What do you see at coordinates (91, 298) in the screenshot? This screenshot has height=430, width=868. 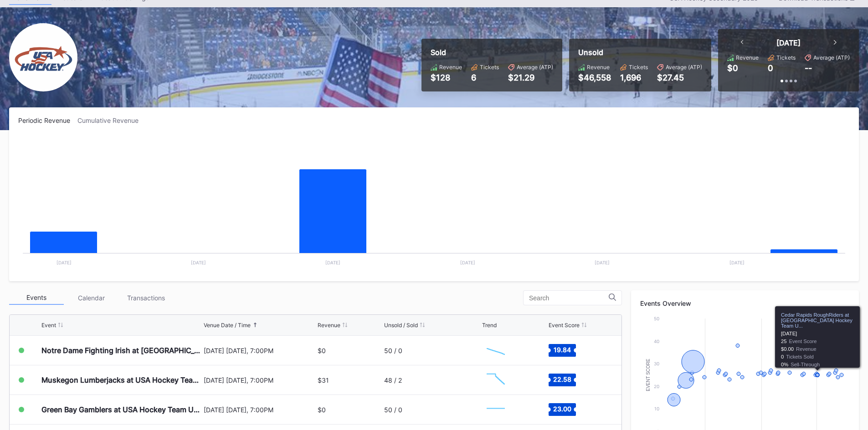 I see `div: Calendar` at bounding box center [91, 298].